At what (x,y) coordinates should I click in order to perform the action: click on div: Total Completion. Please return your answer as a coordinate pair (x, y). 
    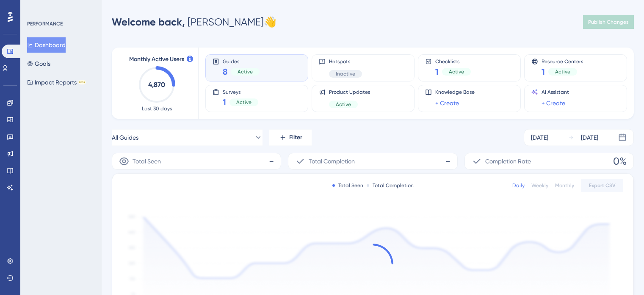
    Looking at the image, I should click on (390, 185).